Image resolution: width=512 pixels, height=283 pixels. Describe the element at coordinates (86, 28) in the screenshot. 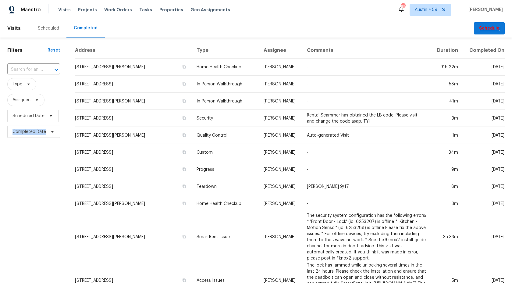

I see `div: Completed` at that location.